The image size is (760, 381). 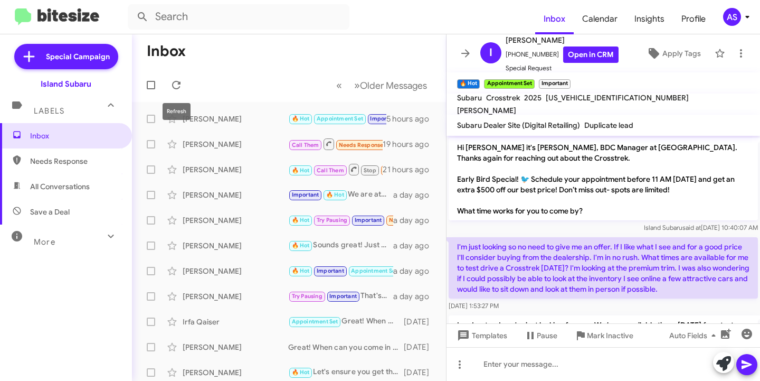 What do you see at coordinates (49, 111) in the screenshot?
I see `span: Labels` at bounding box center [49, 111].